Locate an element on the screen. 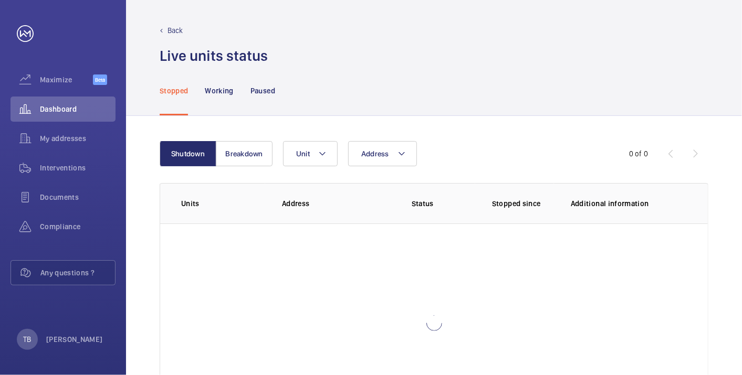 Image resolution: width=742 pixels, height=375 pixels. p: Status is located at coordinates (422, 204).